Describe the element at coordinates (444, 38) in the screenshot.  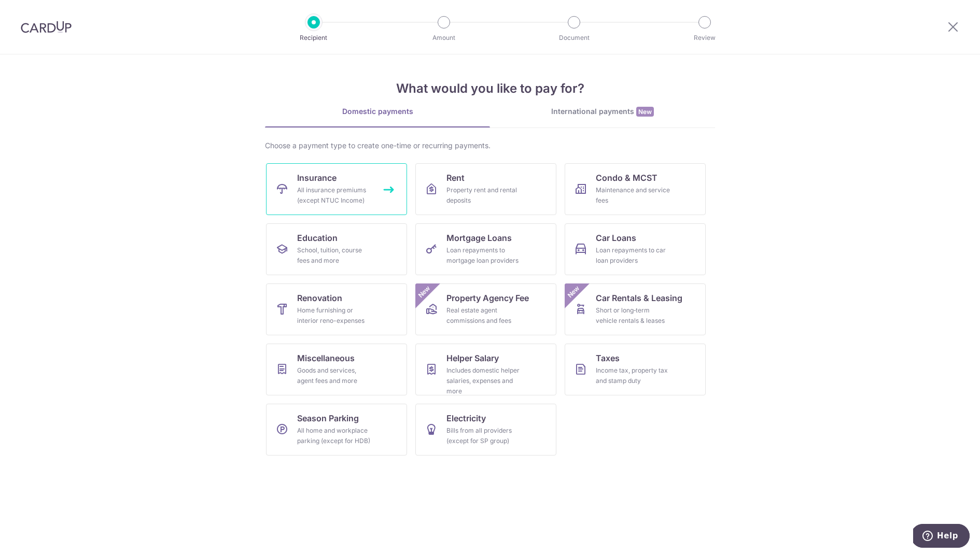
I see `p: Amount` at that location.